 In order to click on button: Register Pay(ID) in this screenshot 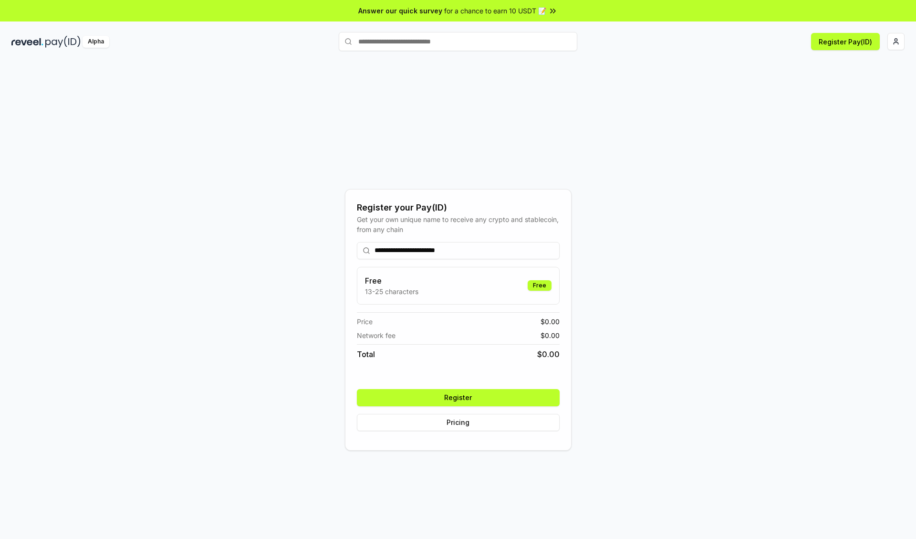, I will do `click(846, 42)`.